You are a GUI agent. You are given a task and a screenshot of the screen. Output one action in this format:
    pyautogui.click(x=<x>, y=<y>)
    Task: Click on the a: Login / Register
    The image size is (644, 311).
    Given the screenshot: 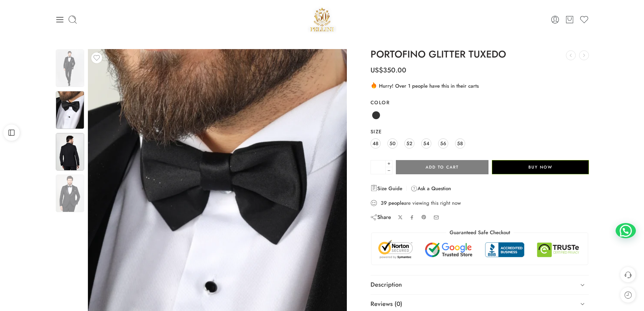 What is the action you would take?
    pyautogui.click(x=555, y=20)
    